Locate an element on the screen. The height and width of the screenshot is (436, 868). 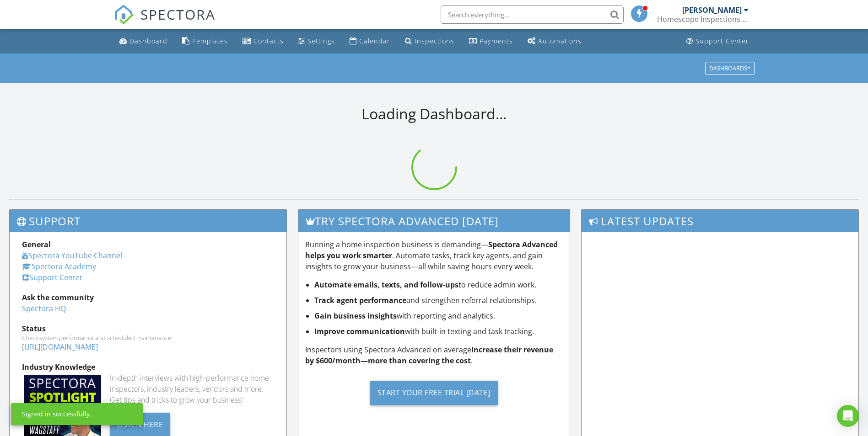
p: Running a home inspection business is demanding— . Automate tasks, track key agents, and gain ins... is located at coordinates (434, 255).